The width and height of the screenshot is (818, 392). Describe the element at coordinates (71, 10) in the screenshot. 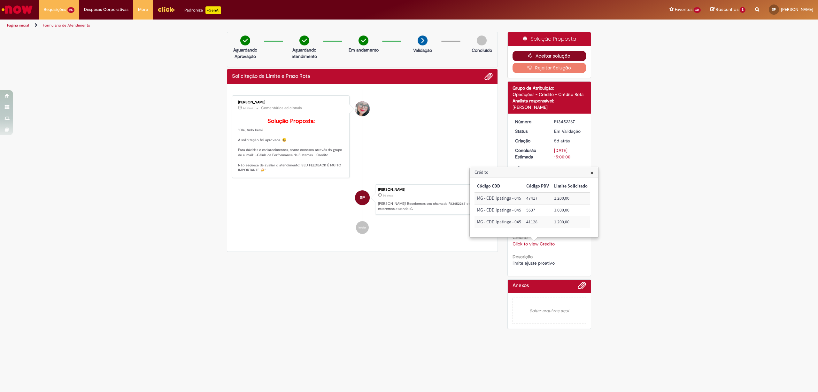

I see `span: 25` at that location.